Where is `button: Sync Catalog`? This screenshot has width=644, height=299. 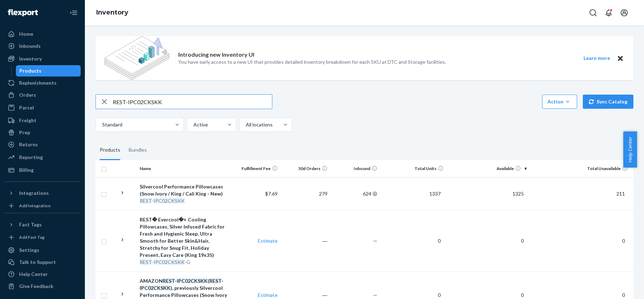 button: Sync Catalog is located at coordinates (608, 102).